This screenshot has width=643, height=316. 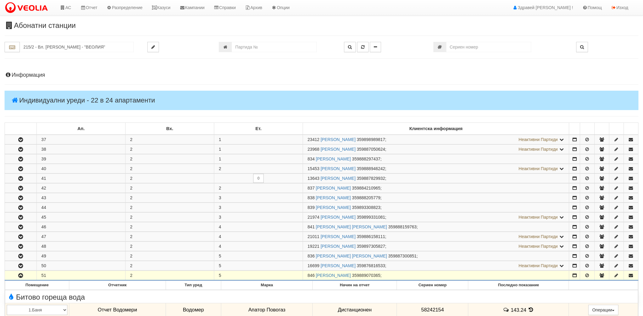 What do you see at coordinates (117, 286) in the screenshot?
I see `th: Отчетник` at bounding box center [117, 286].